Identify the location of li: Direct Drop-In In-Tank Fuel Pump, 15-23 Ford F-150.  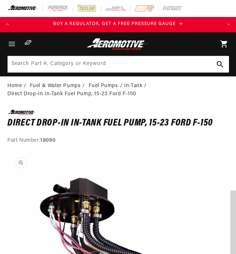
(72, 94).